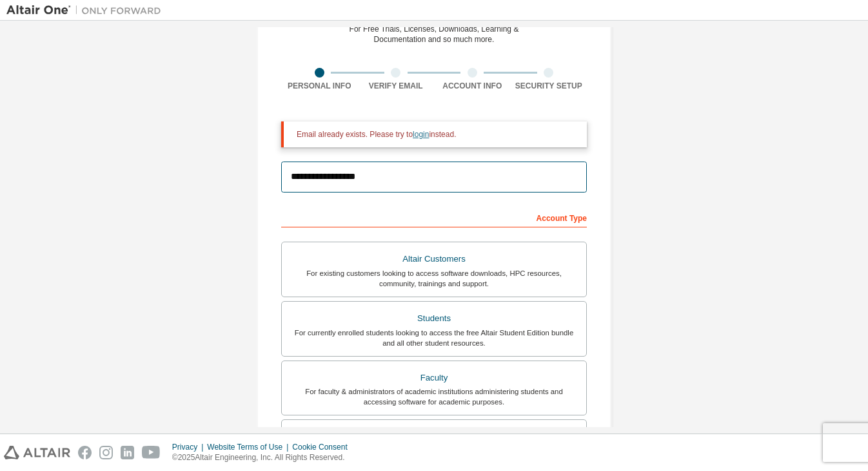 Image resolution: width=868 pixels, height=471 pixels. I want to click on div: Personal Info, so click(319, 86).